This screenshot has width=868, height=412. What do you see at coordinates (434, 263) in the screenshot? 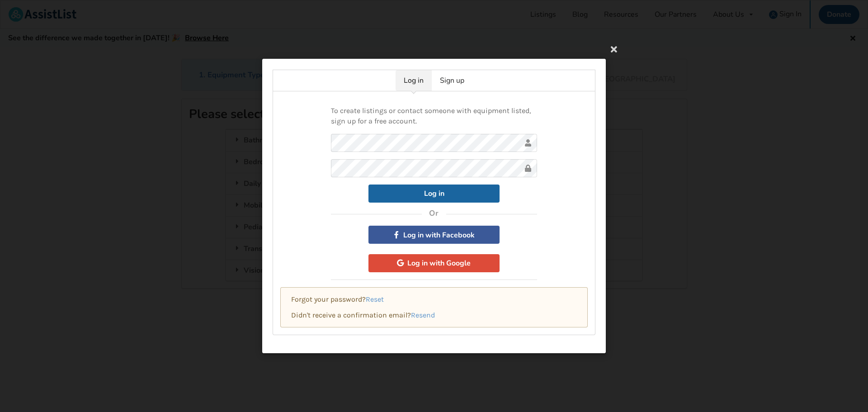
I see `button: Log in with Google` at bounding box center [434, 263].